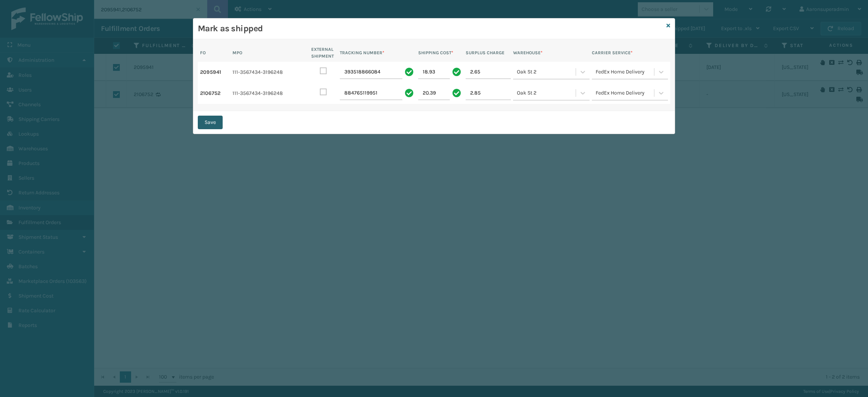  Describe the element at coordinates (215, 72) in the screenshot. I see `span: 2095941` at that location.